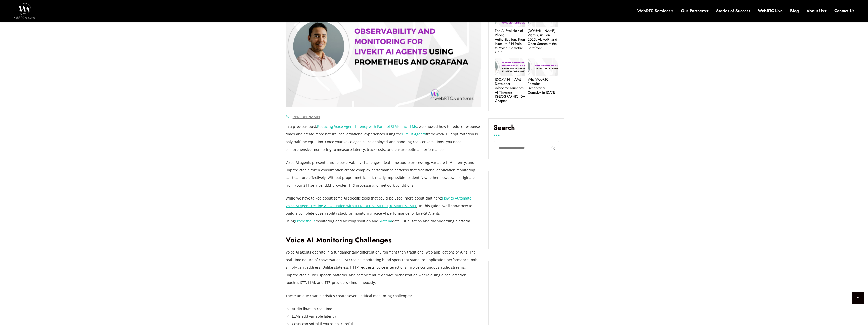 This screenshot has height=325, width=868. Describe the element at coordinates (844, 11) in the screenshot. I see `a: Contact Us` at that location.